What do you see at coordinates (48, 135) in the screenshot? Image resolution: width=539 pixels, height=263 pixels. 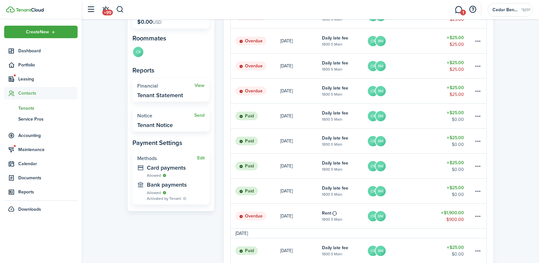 I see `span: Accounting` at bounding box center [48, 135].